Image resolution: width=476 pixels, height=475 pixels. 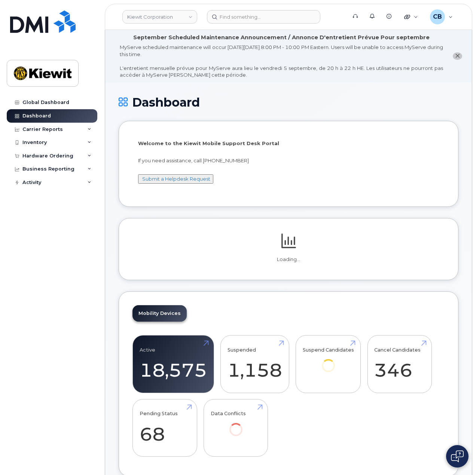 I want to click on p: Welcome to the Kiewit Mobile Support Desk Portal, so click(x=288, y=143).